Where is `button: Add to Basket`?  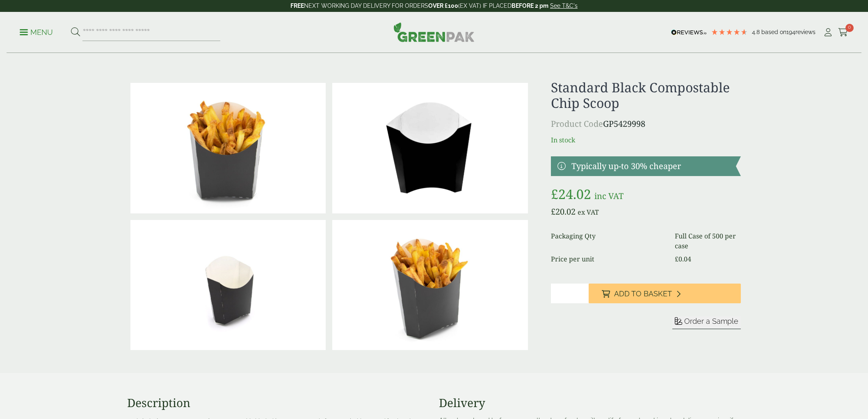
button: Add to Basket is located at coordinates (665, 294).